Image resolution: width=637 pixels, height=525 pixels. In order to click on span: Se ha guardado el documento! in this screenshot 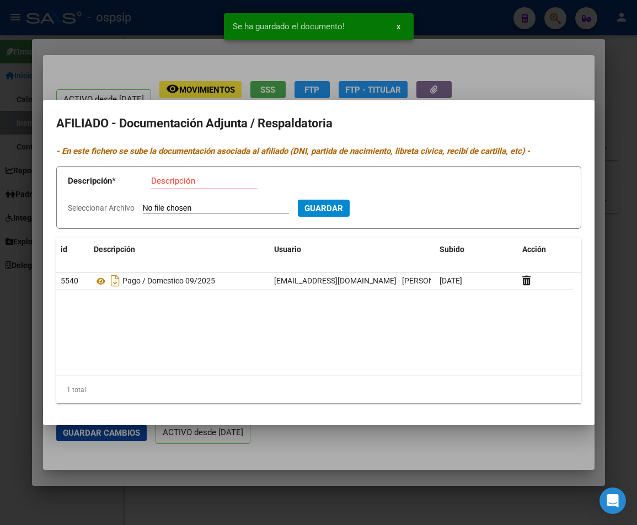, I will do `click(288, 26)`.